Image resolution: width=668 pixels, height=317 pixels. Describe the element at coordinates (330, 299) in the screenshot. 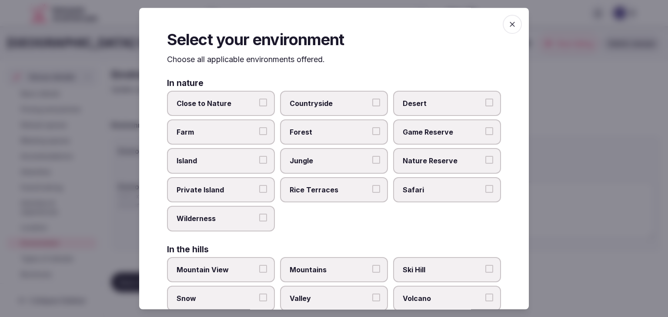

I see `span: Valley` at that location.